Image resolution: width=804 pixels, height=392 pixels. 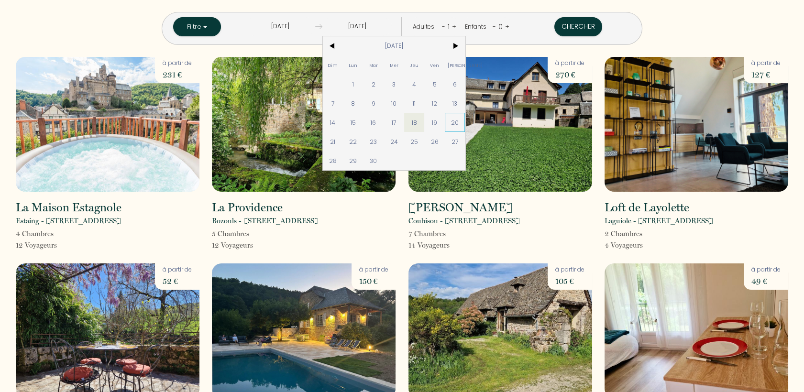 What do you see at coordinates (357, 26) in the screenshot?
I see `input: Départ` at bounding box center [357, 26].